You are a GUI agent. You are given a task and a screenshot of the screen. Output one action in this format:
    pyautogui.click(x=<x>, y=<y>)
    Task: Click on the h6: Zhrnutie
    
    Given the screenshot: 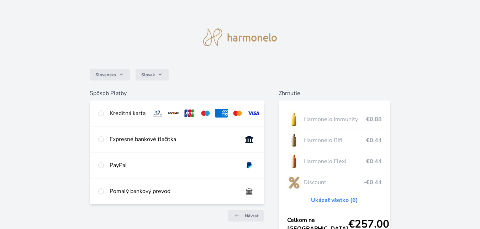 What is the action you would take?
    pyautogui.click(x=335, y=93)
    